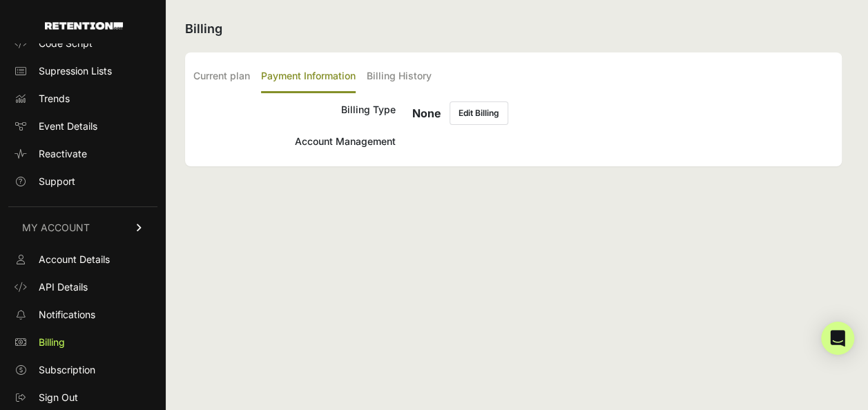 The image size is (868, 410). I want to click on a: Notifications, so click(83, 315).